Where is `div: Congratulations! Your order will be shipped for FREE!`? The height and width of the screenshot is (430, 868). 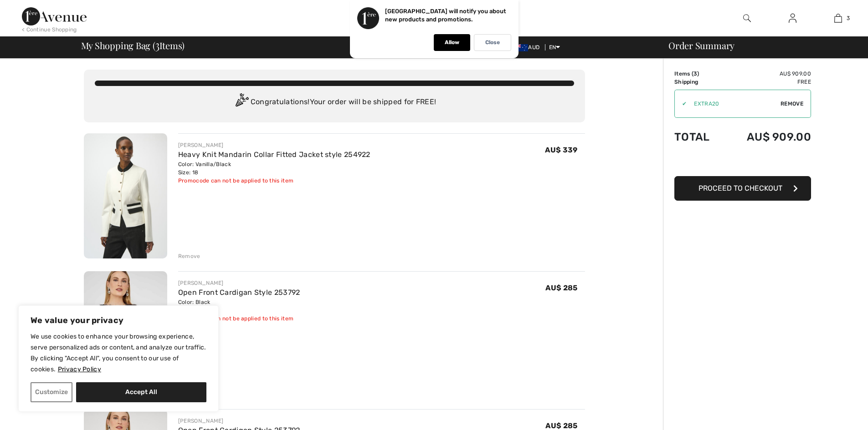 div: Congratulations! Your order will be shipped for FREE! is located at coordinates (335, 103).